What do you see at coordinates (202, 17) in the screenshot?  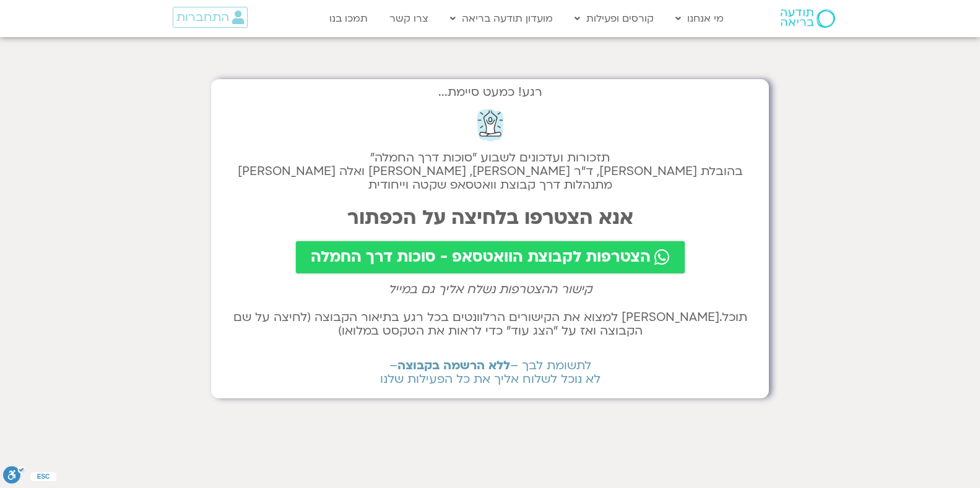 I see `span: התחברות` at bounding box center [202, 17].